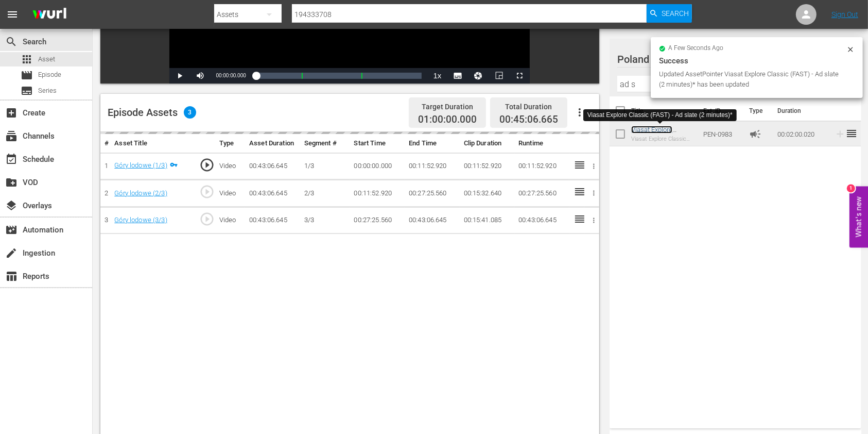  What do you see at coordinates (378, 166) in the screenshot?
I see `td: 00:00:00.000` at bounding box center [378, 166].